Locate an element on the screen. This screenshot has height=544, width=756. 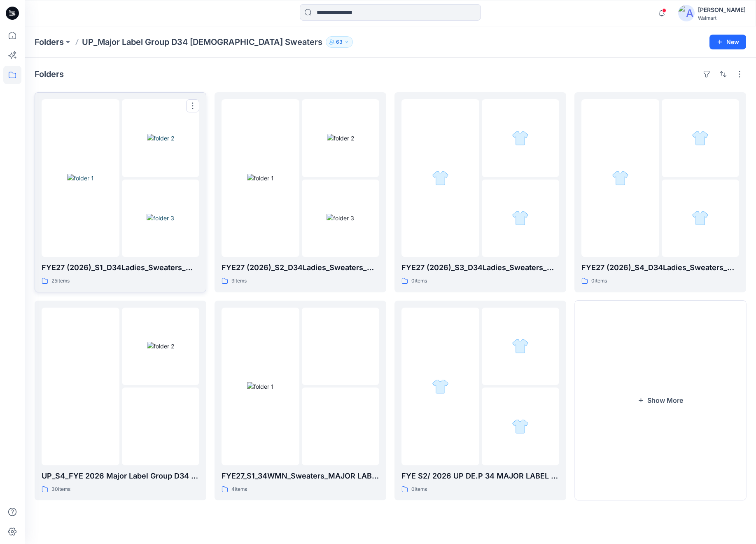
p: 30 items is located at coordinates (61, 489).